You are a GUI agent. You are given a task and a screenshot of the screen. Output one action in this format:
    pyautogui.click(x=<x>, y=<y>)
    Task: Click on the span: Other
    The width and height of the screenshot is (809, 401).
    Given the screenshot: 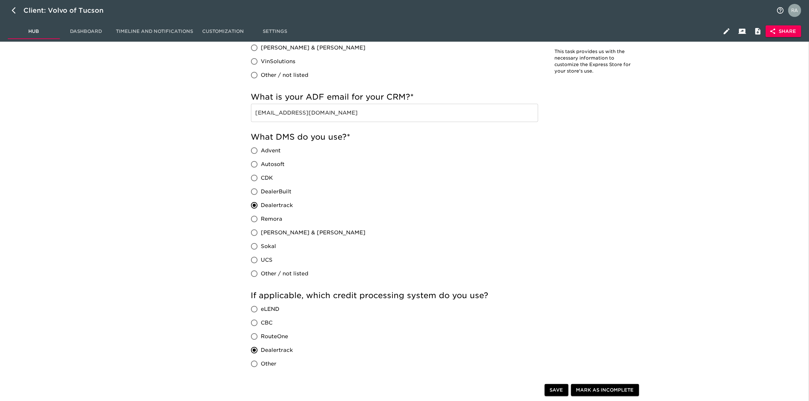 What is the action you would take?
    pyautogui.click(x=269, y=364)
    